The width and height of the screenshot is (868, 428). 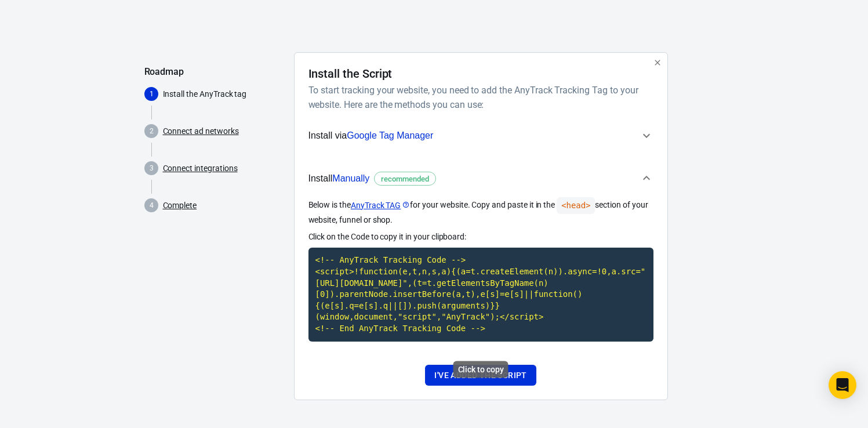 I want to click on text: 2, so click(x=151, y=131).